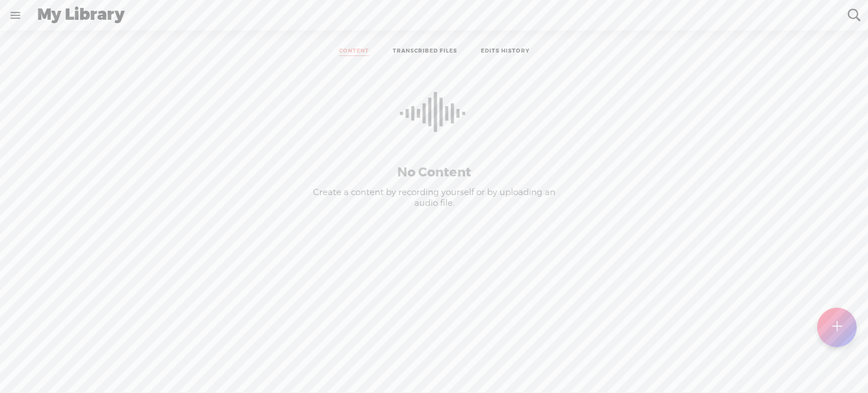 Image resolution: width=868 pixels, height=393 pixels. What do you see at coordinates (434, 15) in the screenshot?
I see `div: My Library` at bounding box center [434, 15].